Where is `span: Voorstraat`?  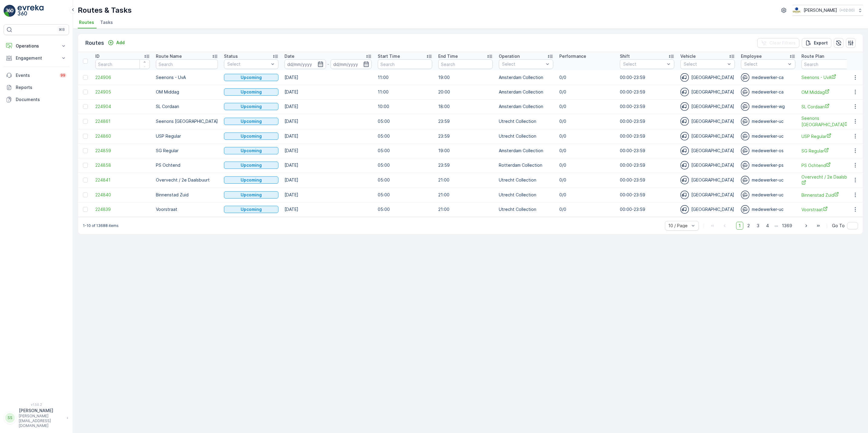
span: Voorstraat is located at coordinates (829, 210).